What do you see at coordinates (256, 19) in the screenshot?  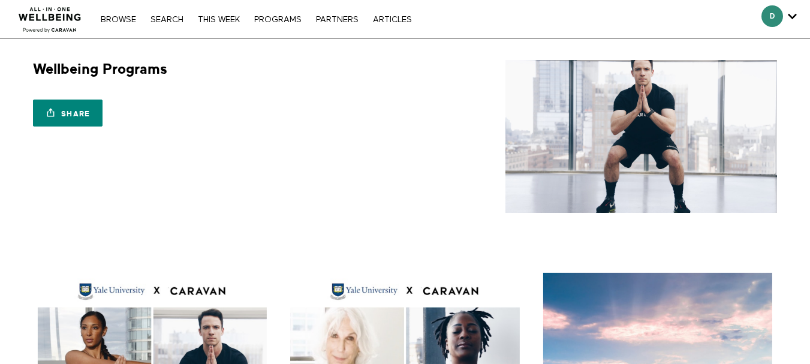 I see `nav: Primary` at bounding box center [256, 19].